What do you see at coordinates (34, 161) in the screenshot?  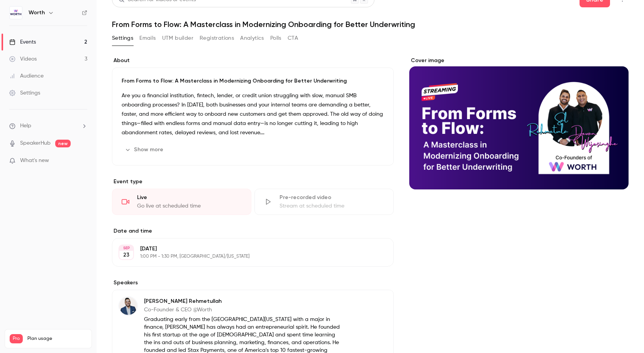 I see `span: What's new` at bounding box center [34, 161].